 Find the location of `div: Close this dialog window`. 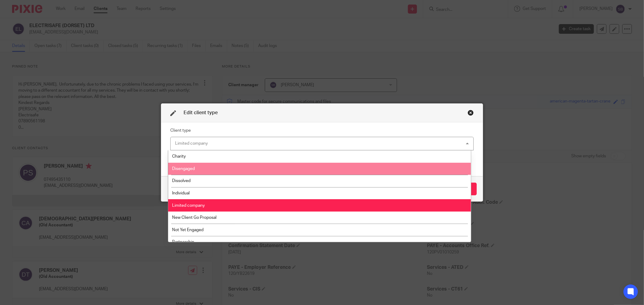

div: Close this dialog window is located at coordinates (471, 113).